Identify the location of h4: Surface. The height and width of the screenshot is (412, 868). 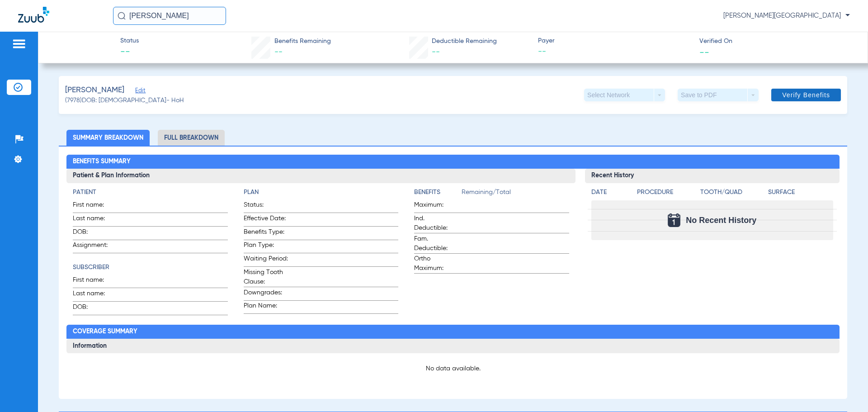
(800, 192).